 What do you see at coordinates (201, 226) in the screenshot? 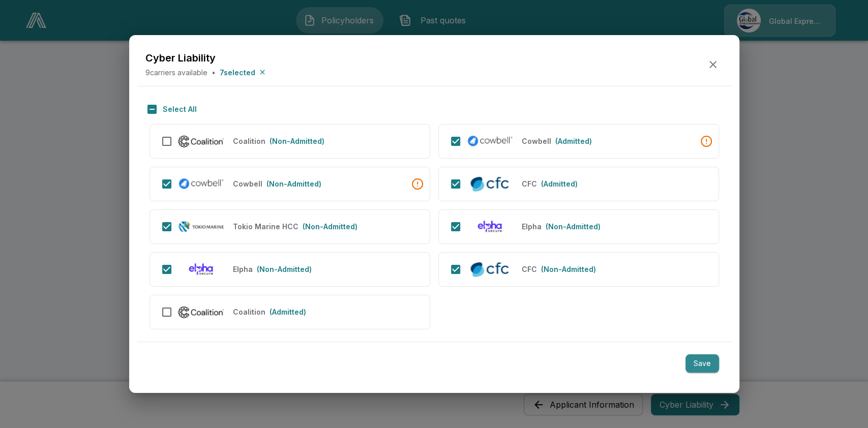
I see `img: Tokio Marine HCC` at bounding box center [201, 226].